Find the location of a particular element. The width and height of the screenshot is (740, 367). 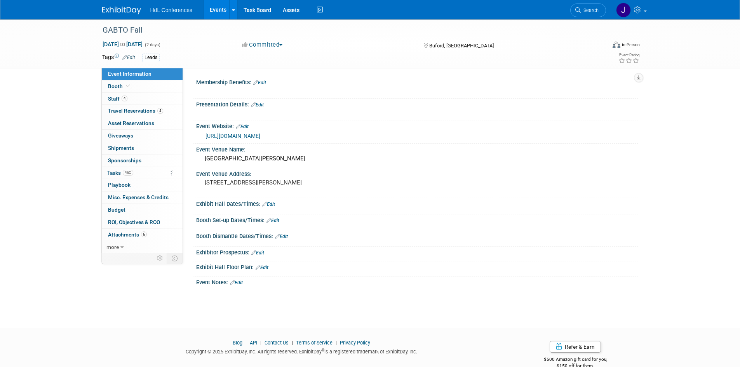

span: ROI, Objectives & ROO is located at coordinates (134, 222).